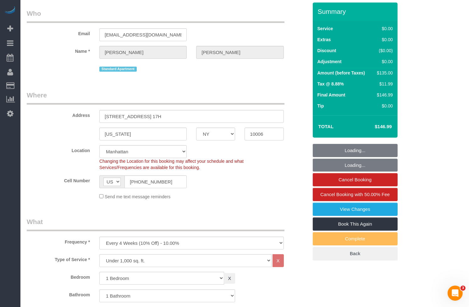 This screenshot has height=307, width=469. What do you see at coordinates (171, 164) in the screenshot?
I see `span: Changing the Location for this booking may affect your schedule and what Services/Frequencies are...` at bounding box center [171, 164].